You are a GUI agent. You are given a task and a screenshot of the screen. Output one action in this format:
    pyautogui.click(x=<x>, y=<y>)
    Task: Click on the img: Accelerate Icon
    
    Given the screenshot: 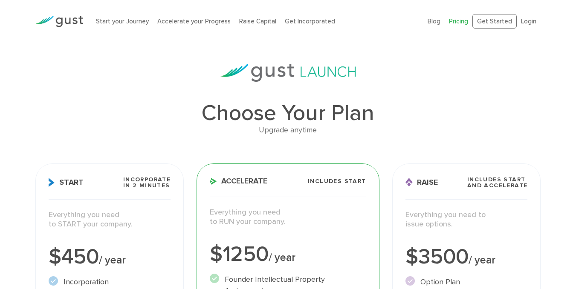 What is the action you would take?
    pyautogui.click(x=213, y=182)
    